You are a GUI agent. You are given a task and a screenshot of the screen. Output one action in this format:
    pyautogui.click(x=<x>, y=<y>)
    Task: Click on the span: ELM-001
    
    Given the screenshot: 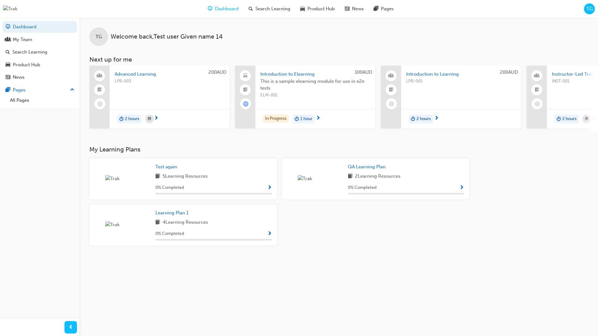 What is the action you would take?
    pyautogui.click(x=315, y=95)
    